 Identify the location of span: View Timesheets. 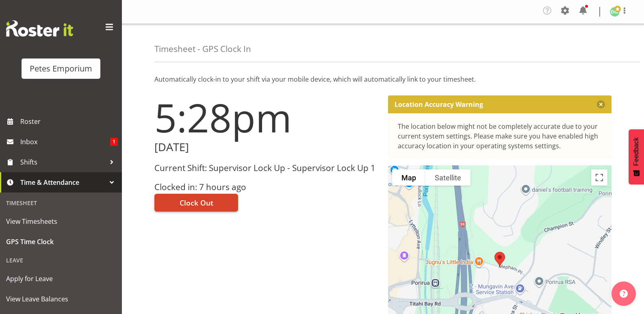
(61, 222).